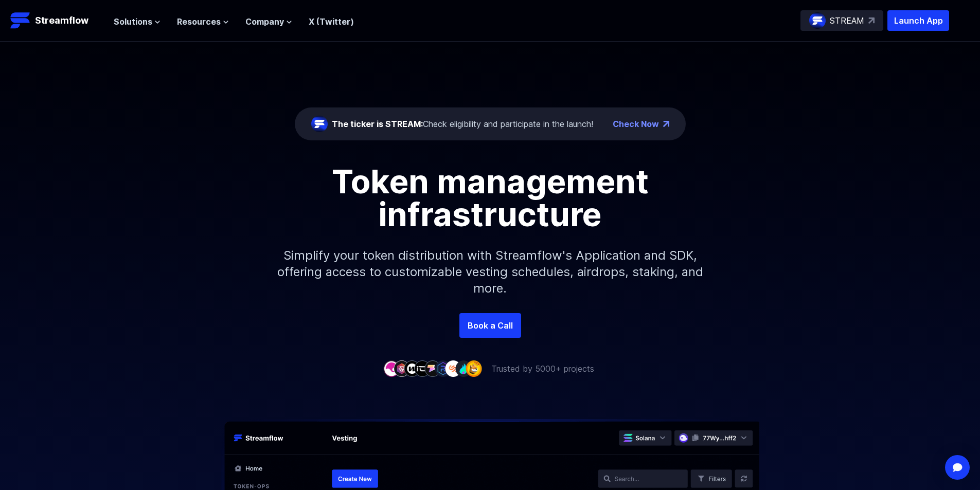  Describe the element at coordinates (268, 22) in the screenshot. I see `button: Company` at that location.